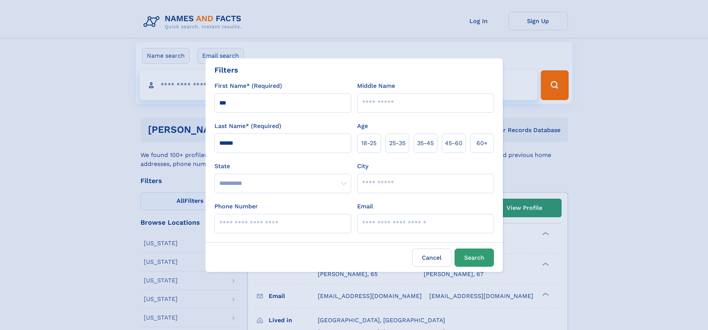 The width and height of the screenshot is (708, 330). Describe the element at coordinates (369, 143) in the screenshot. I see `span: 18‑25` at that location.